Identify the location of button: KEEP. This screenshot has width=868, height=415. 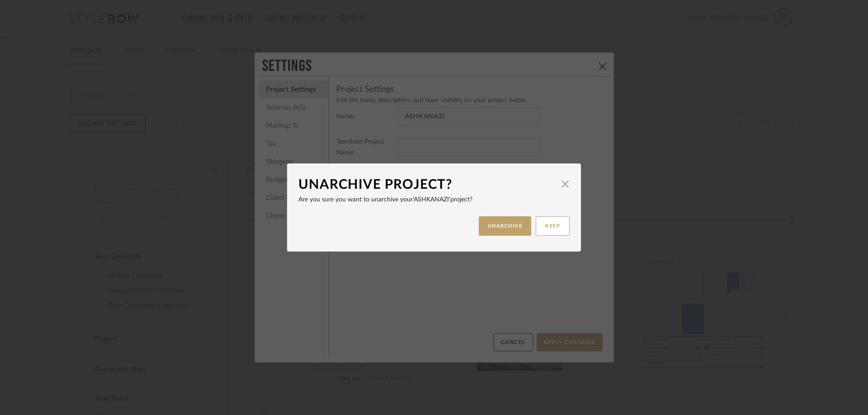
(553, 226).